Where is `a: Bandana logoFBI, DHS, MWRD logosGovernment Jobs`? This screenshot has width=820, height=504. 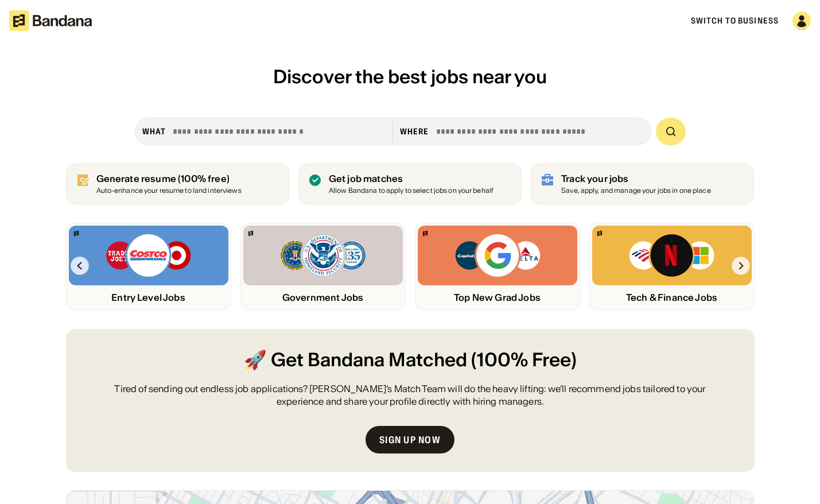
a: Bandana logoFBI, DHS, MWRD logosGovernment Jobs is located at coordinates (323, 267).